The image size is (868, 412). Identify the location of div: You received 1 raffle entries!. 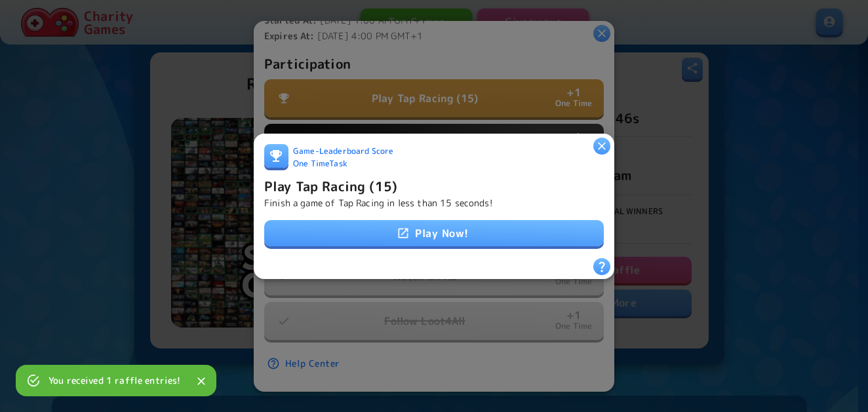
(115, 381).